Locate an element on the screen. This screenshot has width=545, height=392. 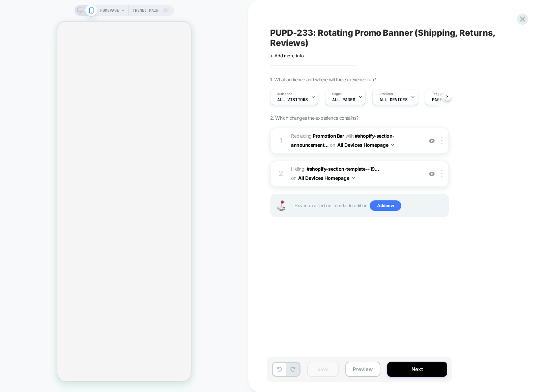
button: Save is located at coordinates (323, 369).